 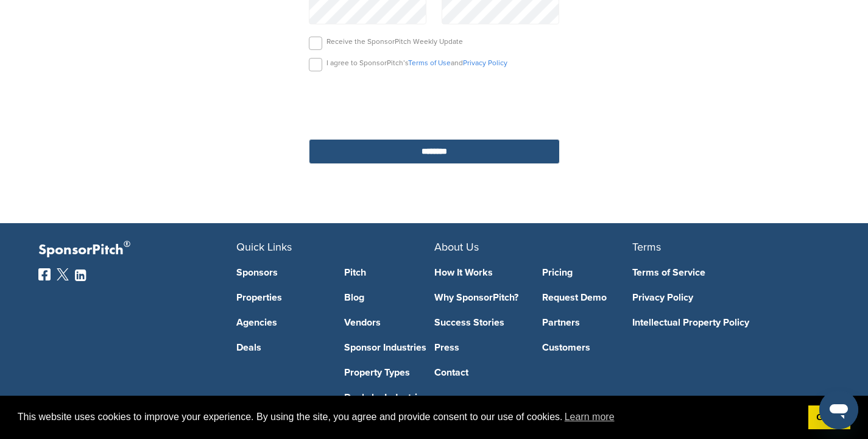 I want to click on span: About Us, so click(x=457, y=247).